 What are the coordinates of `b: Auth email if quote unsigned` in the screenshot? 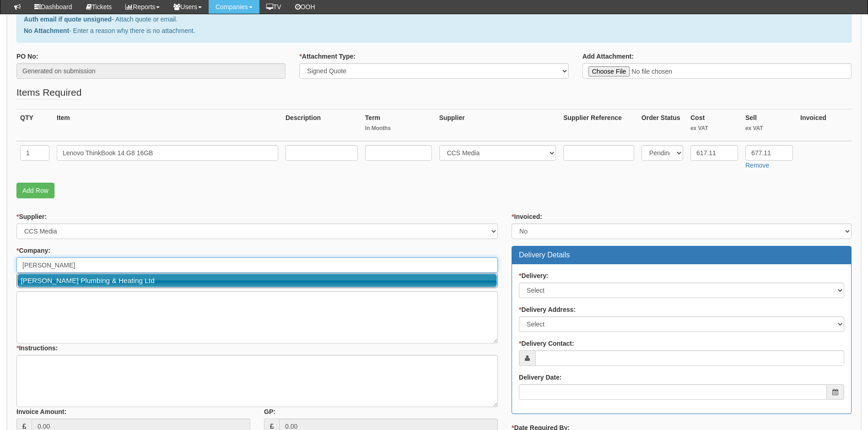 It's located at (68, 19).